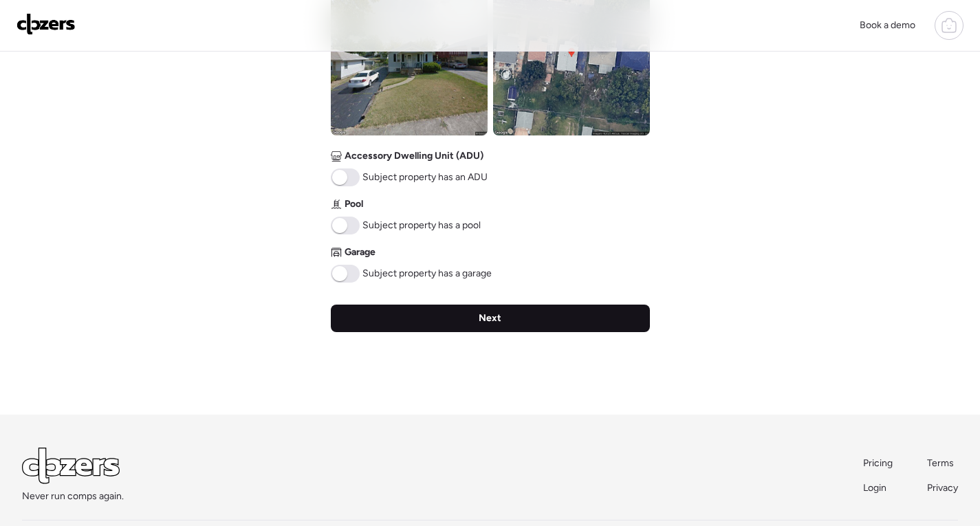  Describe the element at coordinates (942, 463) in the screenshot. I see `a: Terms` at that location.